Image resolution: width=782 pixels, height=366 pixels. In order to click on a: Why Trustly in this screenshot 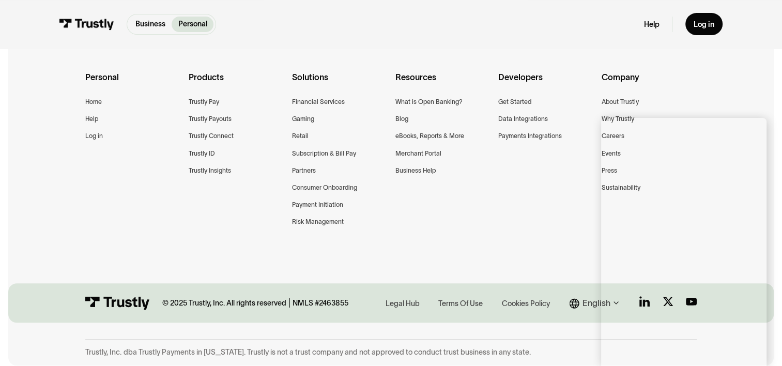, I will do `click(618, 119)`.